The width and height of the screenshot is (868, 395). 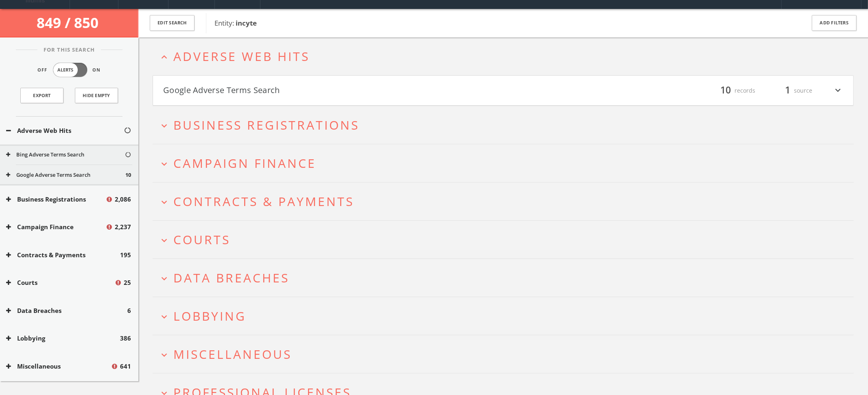 I want to click on button: expand_moreMiscellaneous, so click(x=506, y=354).